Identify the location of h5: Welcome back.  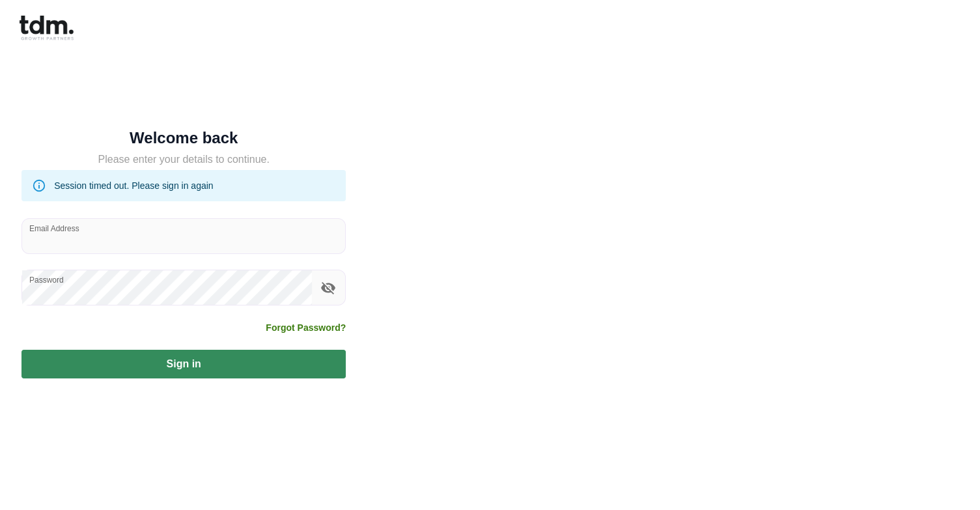
(184, 138).